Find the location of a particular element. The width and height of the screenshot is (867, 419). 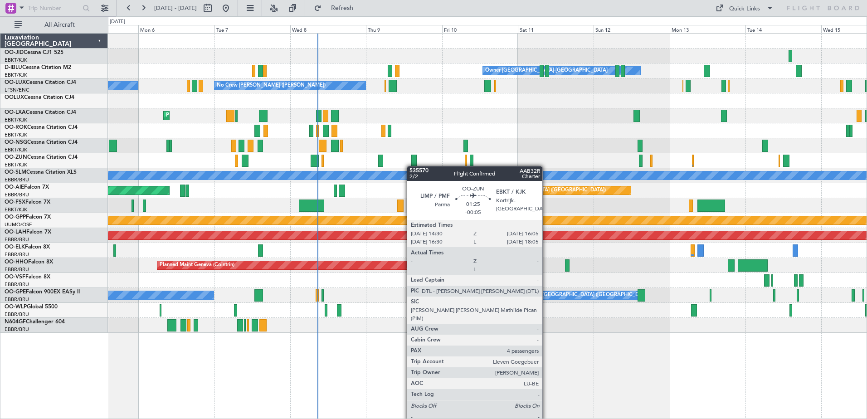

div: Fri 10 is located at coordinates (480, 29).